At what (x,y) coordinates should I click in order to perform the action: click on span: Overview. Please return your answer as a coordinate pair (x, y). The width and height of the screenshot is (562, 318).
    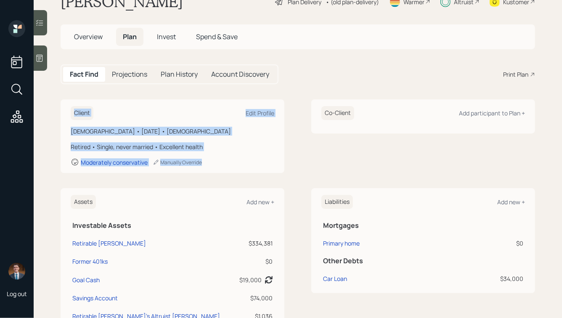
    Looking at the image, I should click on (88, 37).